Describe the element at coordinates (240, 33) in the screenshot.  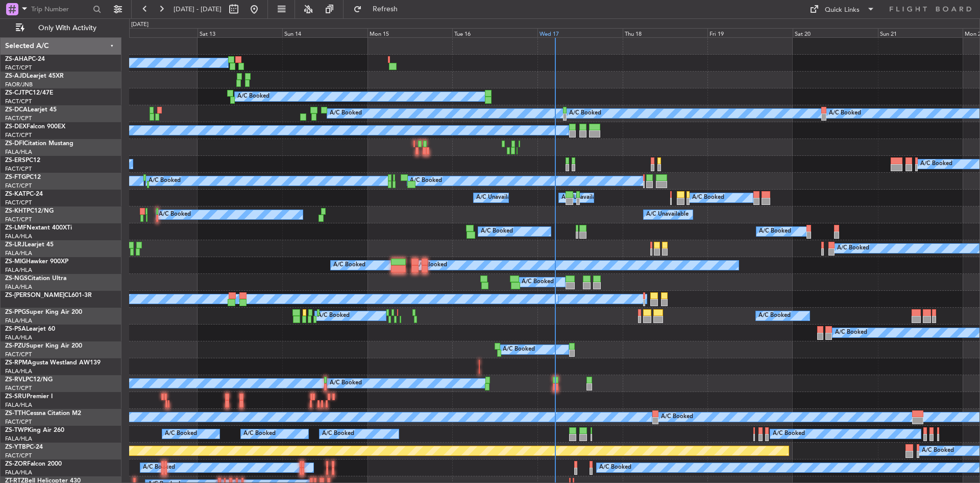
I see `div: Sat 13` at that location.